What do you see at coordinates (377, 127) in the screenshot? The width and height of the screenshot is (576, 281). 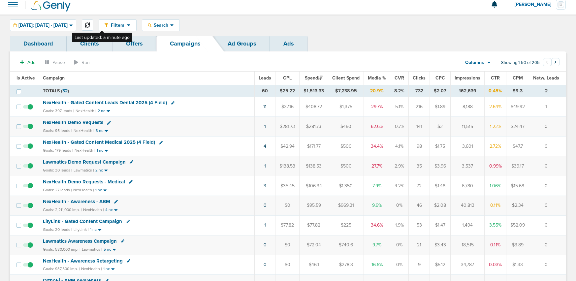 I see `td: 62.6%` at bounding box center [377, 127].